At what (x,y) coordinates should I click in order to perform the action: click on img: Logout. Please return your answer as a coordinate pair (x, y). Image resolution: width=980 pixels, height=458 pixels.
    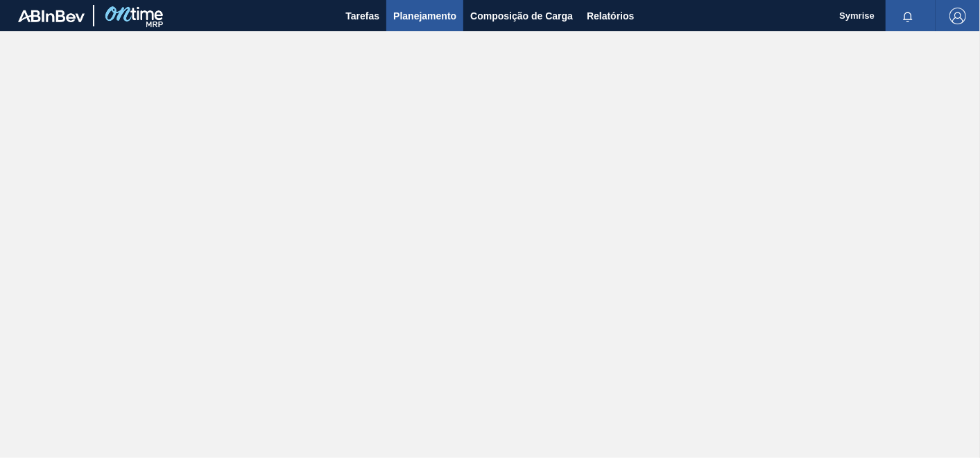
    Looking at the image, I should click on (958, 16).